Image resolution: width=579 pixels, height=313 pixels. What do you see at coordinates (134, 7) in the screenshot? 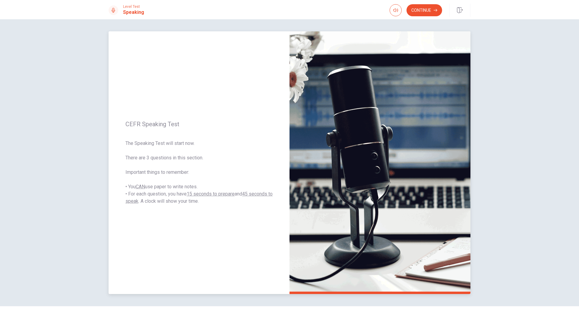
I see `span: Level Test` at bounding box center [134, 7].